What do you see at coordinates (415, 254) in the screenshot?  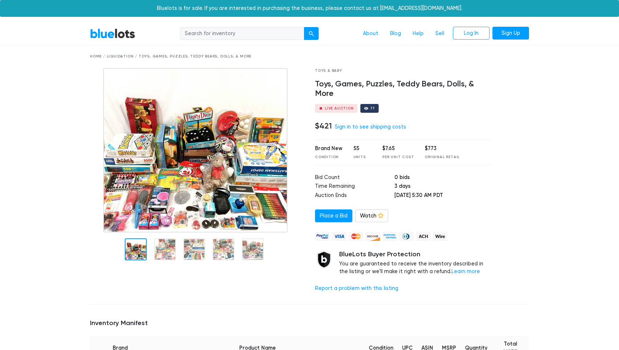 I see `h5: BlueLots Buyer Protection` at bounding box center [415, 254].